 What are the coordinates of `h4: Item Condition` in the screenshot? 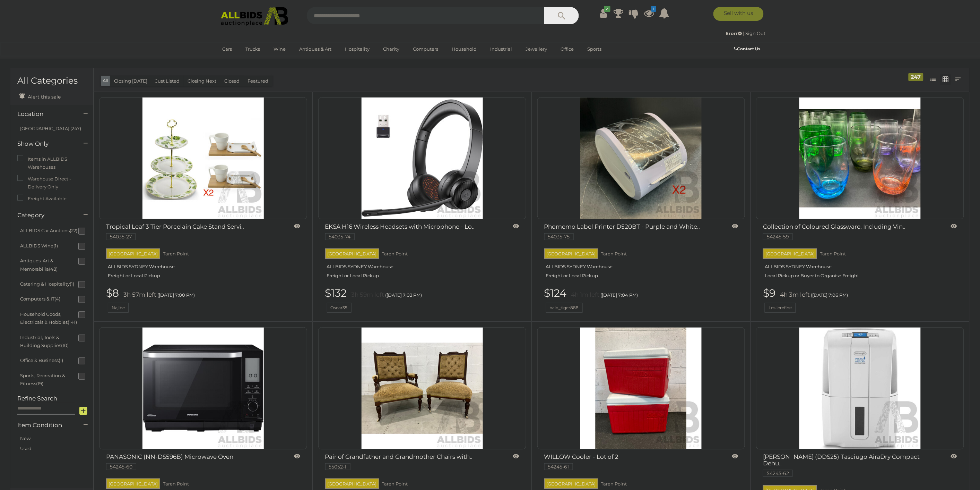 It's located at (45, 425).